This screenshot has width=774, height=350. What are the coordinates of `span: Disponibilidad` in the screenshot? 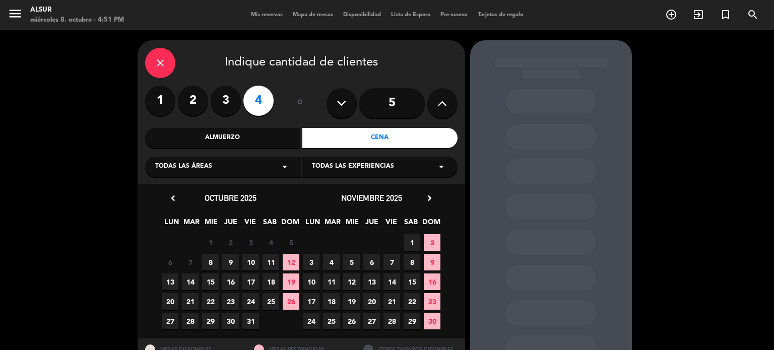 It's located at (362, 15).